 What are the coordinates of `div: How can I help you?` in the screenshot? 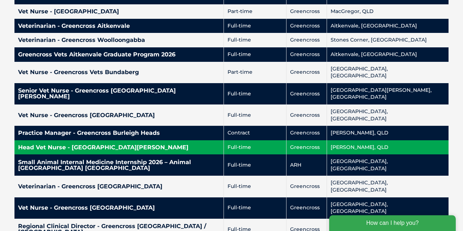 It's located at (68, 12).